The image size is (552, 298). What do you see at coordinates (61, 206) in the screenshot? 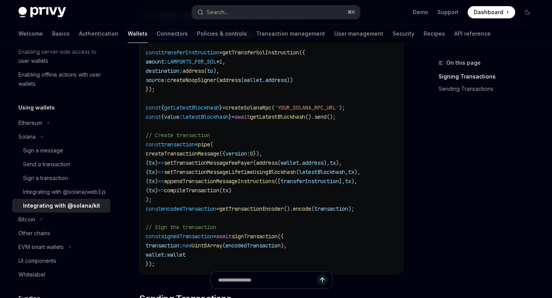
I see `a: Integrating with @solana/kit` at bounding box center [61, 206].